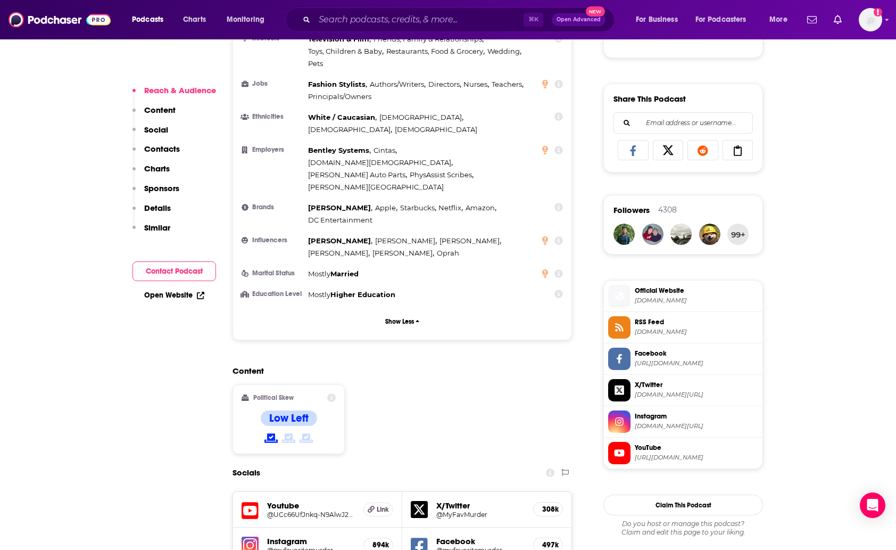 The image size is (896, 550). Describe the element at coordinates (397, 84) in the screenshot. I see `span: Authors/Writers` at that location.